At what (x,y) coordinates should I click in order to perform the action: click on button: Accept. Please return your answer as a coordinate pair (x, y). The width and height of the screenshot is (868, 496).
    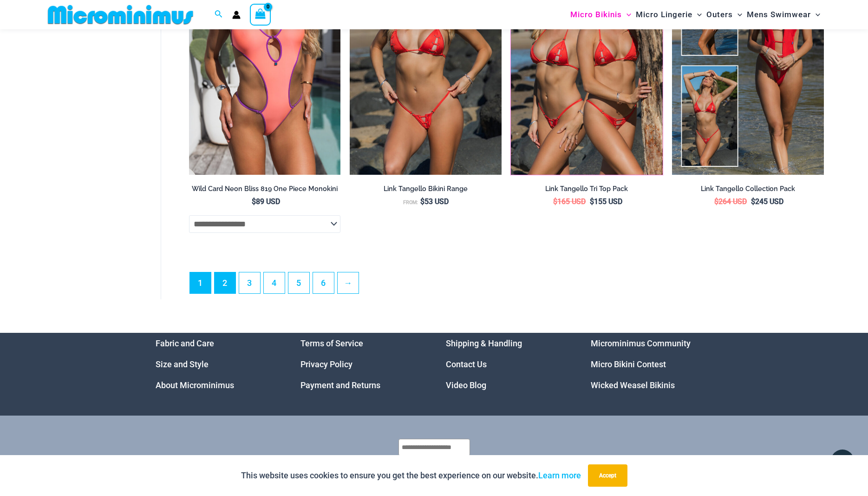
    Looking at the image, I should click on (607, 476).